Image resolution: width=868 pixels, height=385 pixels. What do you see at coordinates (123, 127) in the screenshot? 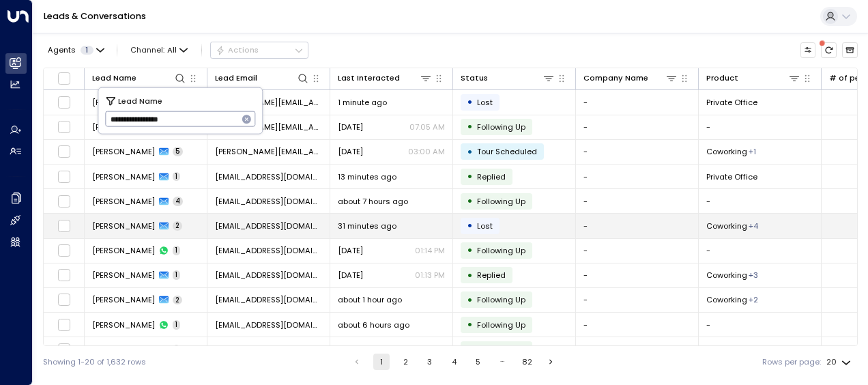
I see `span: Sujit Tangadpalliwar` at bounding box center [123, 127].